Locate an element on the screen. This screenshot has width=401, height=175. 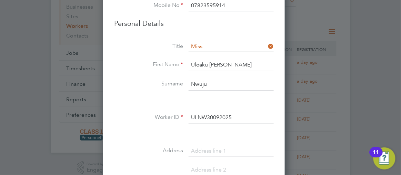
label: Worker ID is located at coordinates (149, 117).